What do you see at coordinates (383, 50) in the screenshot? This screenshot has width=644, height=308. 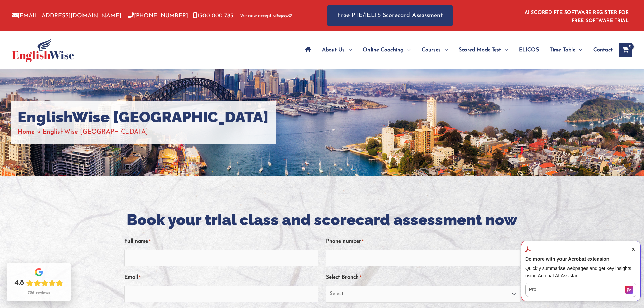 I see `span: Online Coaching` at bounding box center [383, 50].